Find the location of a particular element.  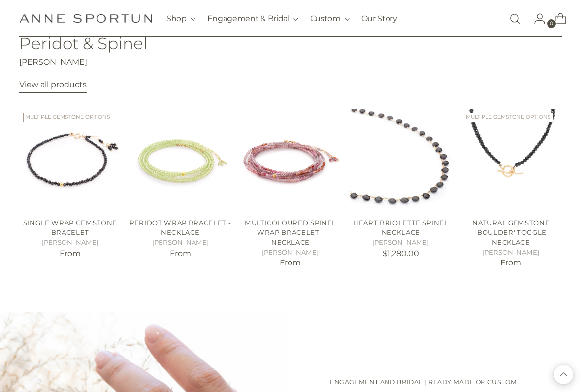

button: Engagement & Bridal is located at coordinates (253, 19).